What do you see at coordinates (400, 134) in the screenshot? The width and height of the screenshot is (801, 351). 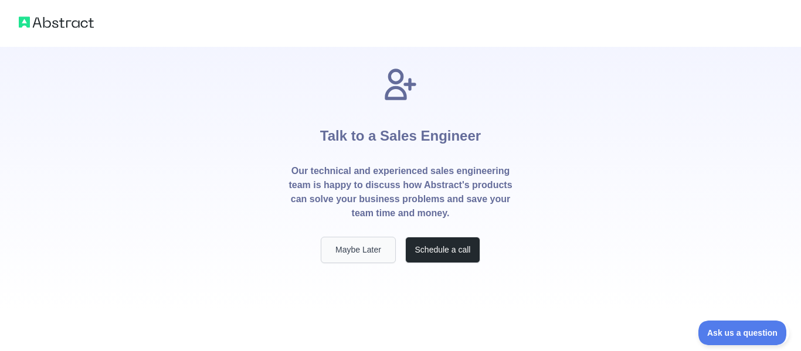 I see `h1: Talk to a Sales Engineer` at bounding box center [400, 134].